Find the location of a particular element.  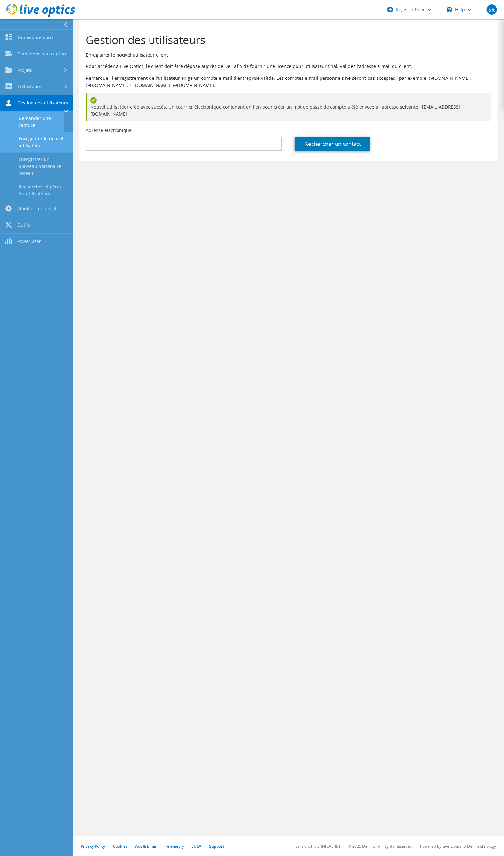

a: Support is located at coordinates (217, 846).